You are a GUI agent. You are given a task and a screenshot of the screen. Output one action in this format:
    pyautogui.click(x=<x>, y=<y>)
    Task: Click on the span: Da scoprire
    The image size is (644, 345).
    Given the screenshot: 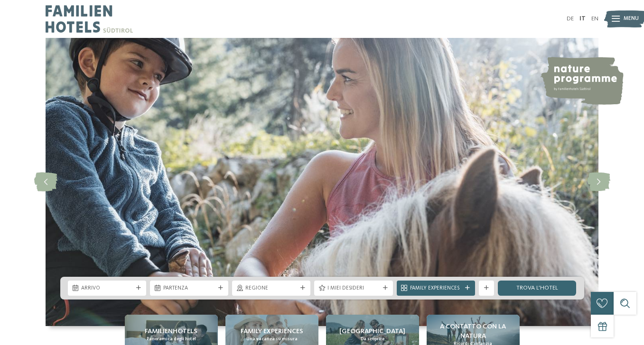 What is the action you would take?
    pyautogui.click(x=372, y=339)
    